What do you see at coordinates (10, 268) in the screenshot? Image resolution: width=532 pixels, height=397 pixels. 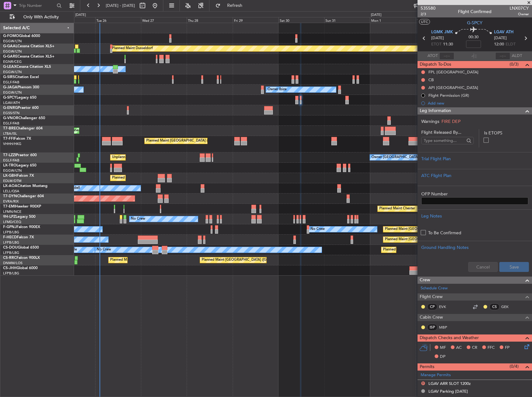 I see `span: CS-JHH` at bounding box center [10, 268].